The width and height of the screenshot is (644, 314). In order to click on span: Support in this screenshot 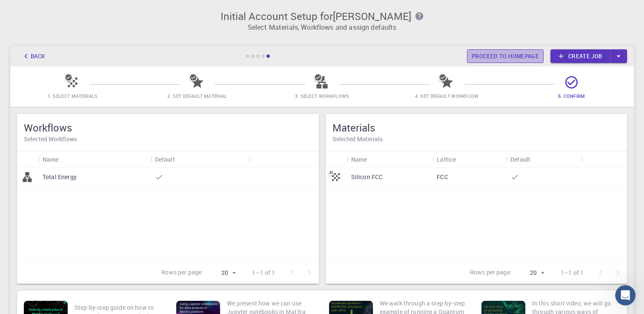, I will do `click(32, 10)`.